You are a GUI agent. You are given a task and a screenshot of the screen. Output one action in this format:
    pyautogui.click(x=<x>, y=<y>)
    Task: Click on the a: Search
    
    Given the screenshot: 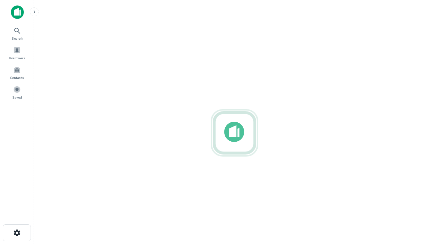 What is the action you would take?
    pyautogui.click(x=17, y=33)
    